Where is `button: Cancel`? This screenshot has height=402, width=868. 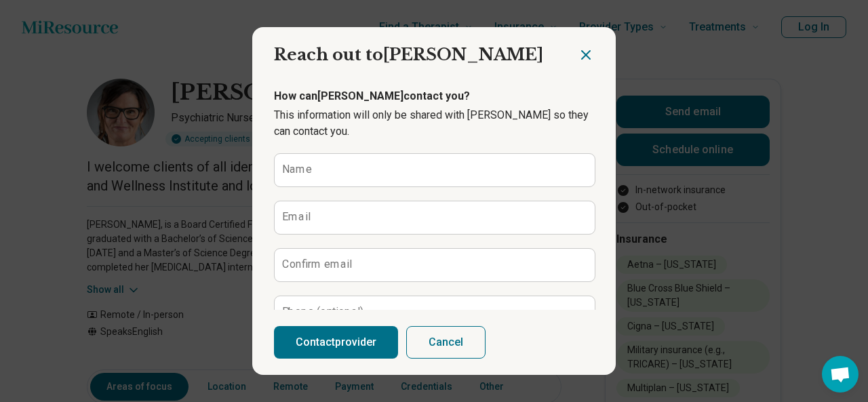 button: Cancel is located at coordinates (446, 342).